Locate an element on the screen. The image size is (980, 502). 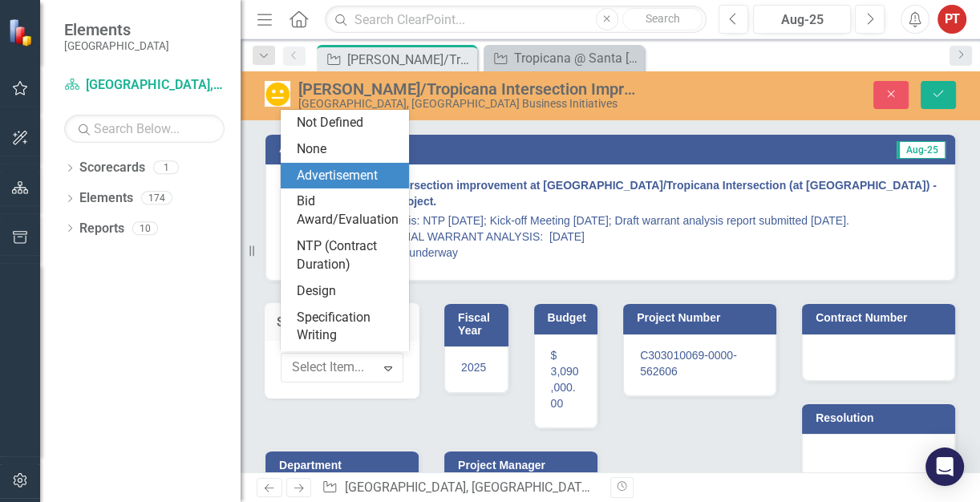
div: Advertisement is located at coordinates (348, 176).